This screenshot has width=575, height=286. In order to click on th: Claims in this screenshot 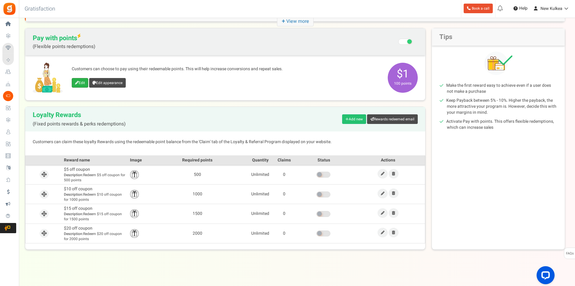, I will do `click(284, 160)`.